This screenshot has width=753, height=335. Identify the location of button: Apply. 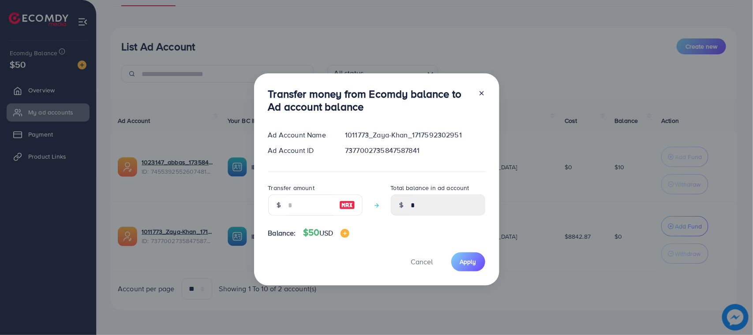
(468, 261).